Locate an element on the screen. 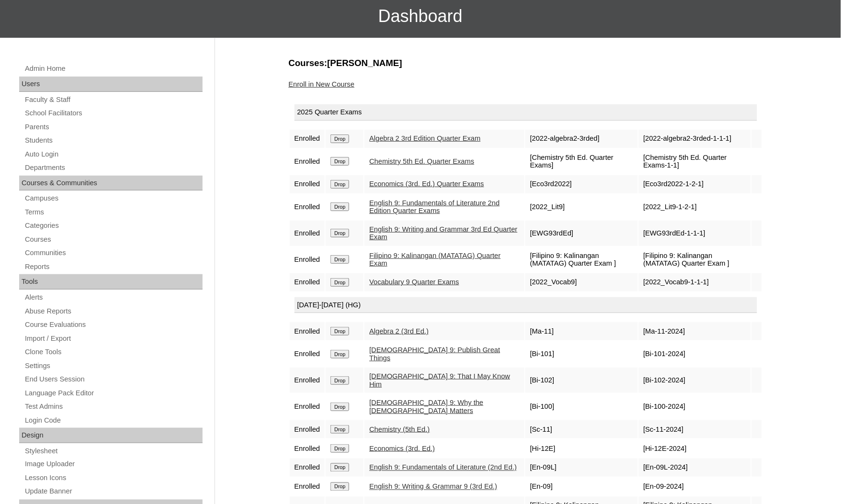  a: Vocabulary 9 Quarter Exams is located at coordinates (414, 282).